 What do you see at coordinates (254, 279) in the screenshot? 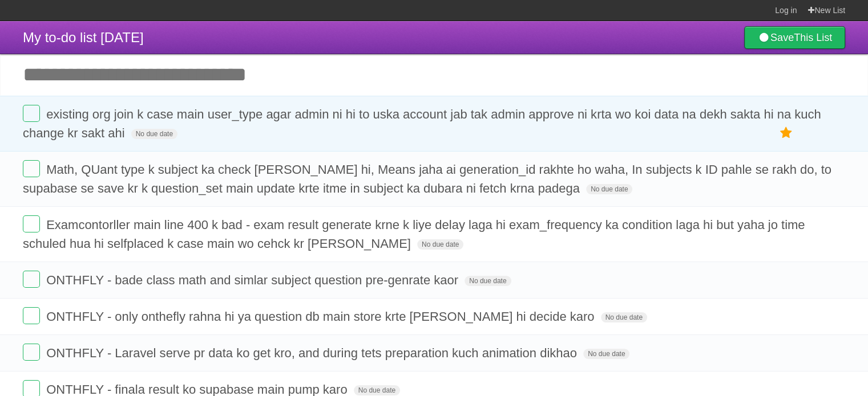
I see `span: ONTHFLY - bade class math and simlar subject question pre-genrate kaor` at bounding box center [254, 279].